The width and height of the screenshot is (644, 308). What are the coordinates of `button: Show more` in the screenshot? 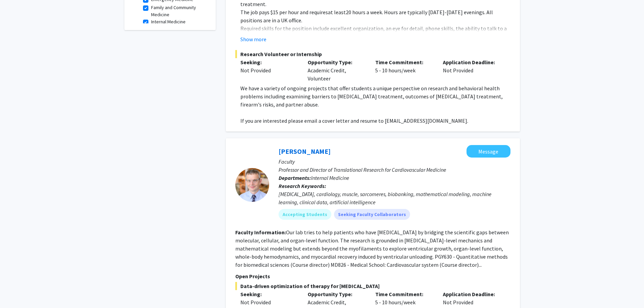 It's located at (253, 39).